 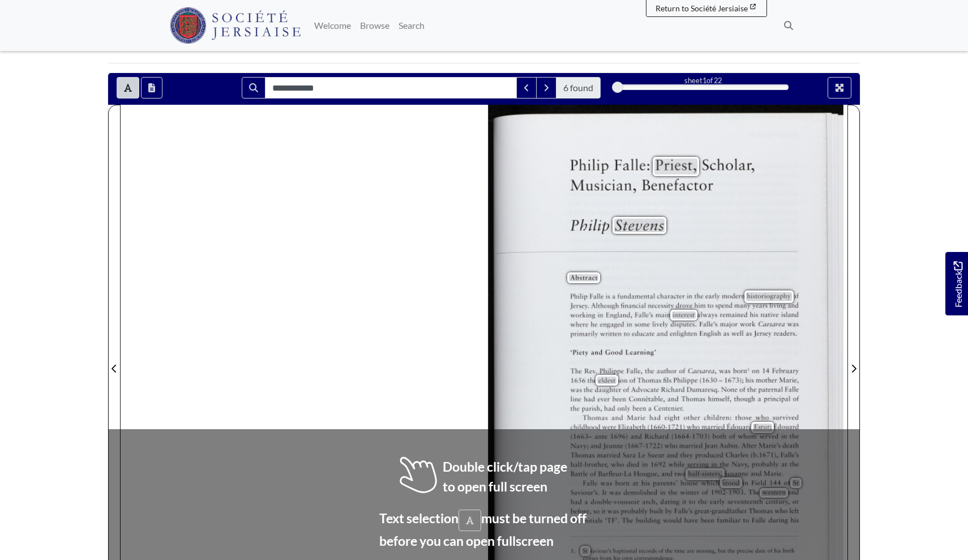 What do you see at coordinates (743, 399) in the screenshot?
I see `span: though` at bounding box center [743, 399].